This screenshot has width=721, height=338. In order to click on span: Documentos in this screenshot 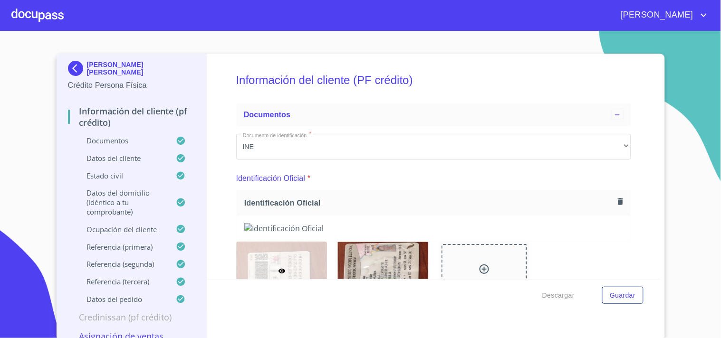, I will do `click(267, 115)`.